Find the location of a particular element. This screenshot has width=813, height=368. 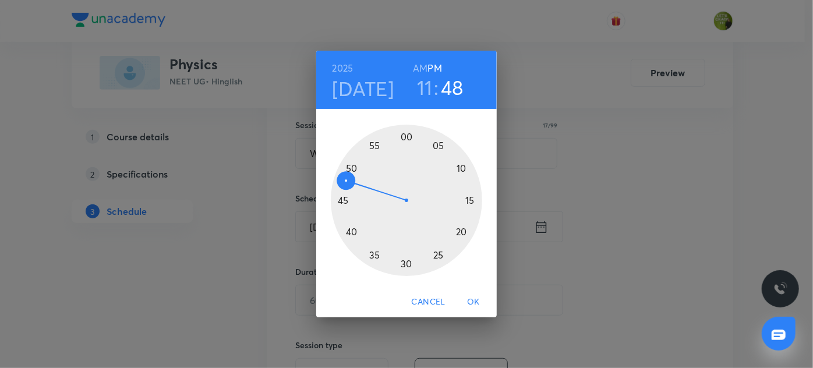

h3: 48 is located at coordinates (452, 87).